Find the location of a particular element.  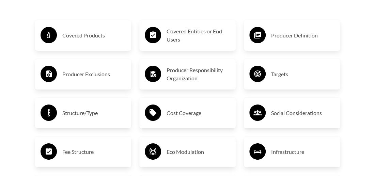

h3: Cost Coverage is located at coordinates (198, 113).